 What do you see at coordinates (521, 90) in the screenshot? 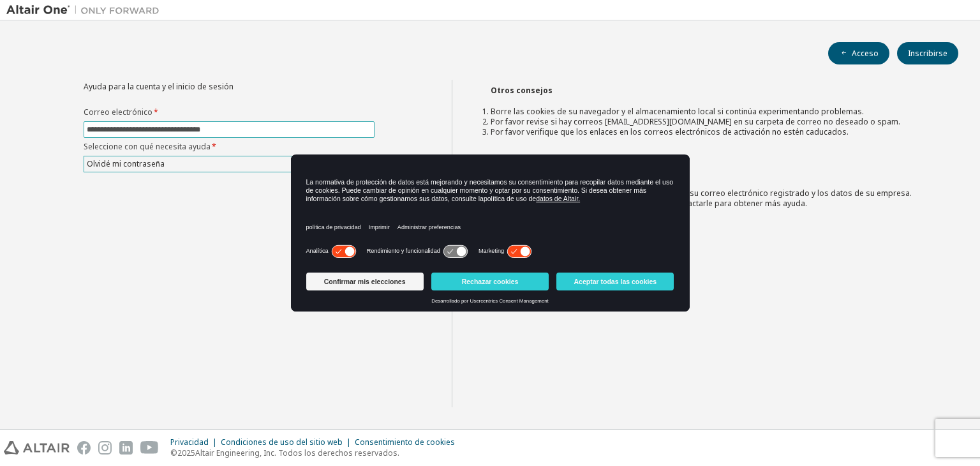
I see `font: Otros consejos` at bounding box center [521, 90].